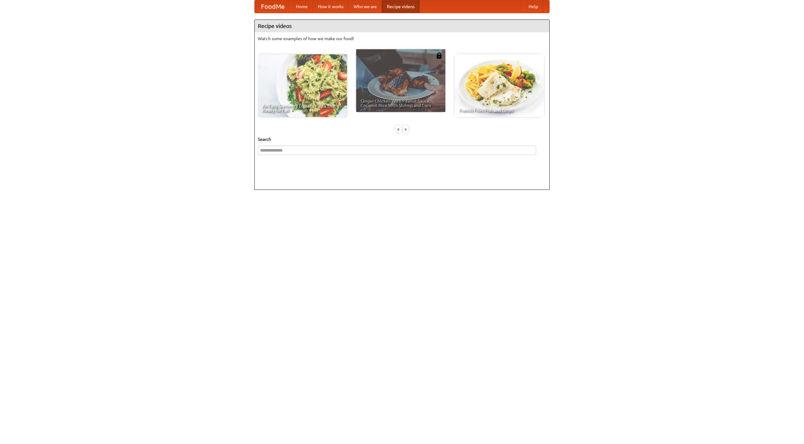 The image size is (804, 444). What do you see at coordinates (302, 7) in the screenshot?
I see `a: Home` at bounding box center [302, 7].